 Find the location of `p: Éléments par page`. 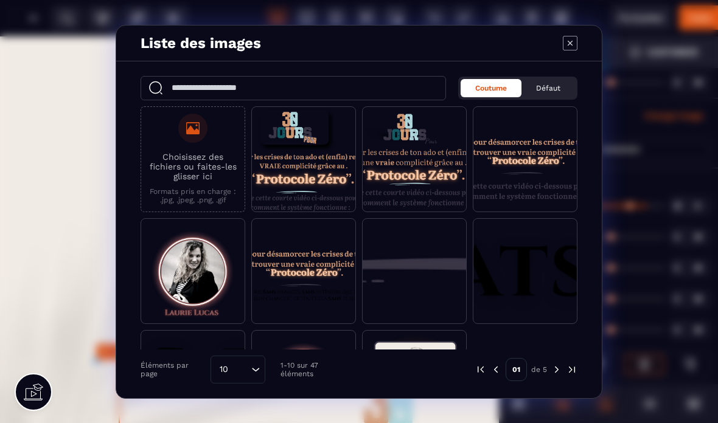

p: Éléments par page is located at coordinates (172, 370).